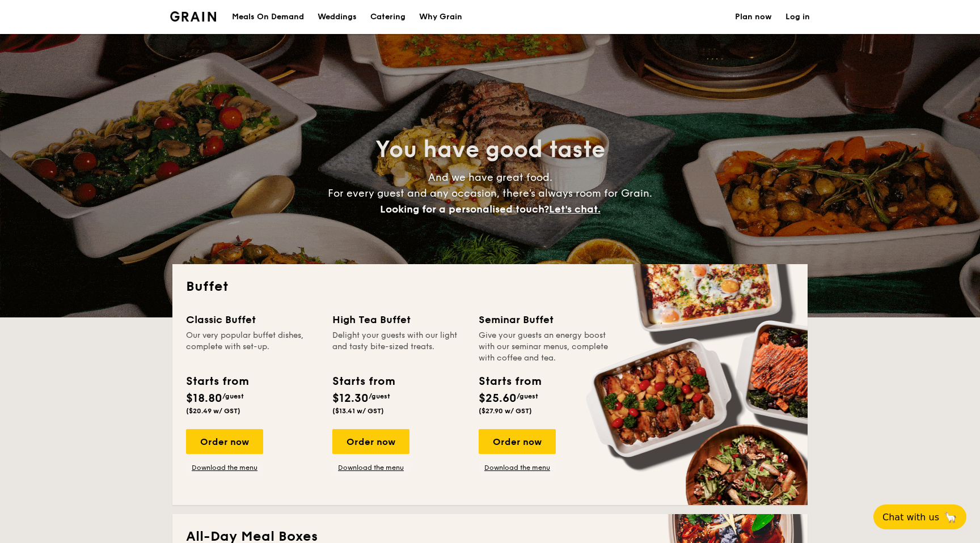 The width and height of the screenshot is (980, 543). What do you see at coordinates (204, 399) in the screenshot?
I see `span: $18.80` at bounding box center [204, 399].